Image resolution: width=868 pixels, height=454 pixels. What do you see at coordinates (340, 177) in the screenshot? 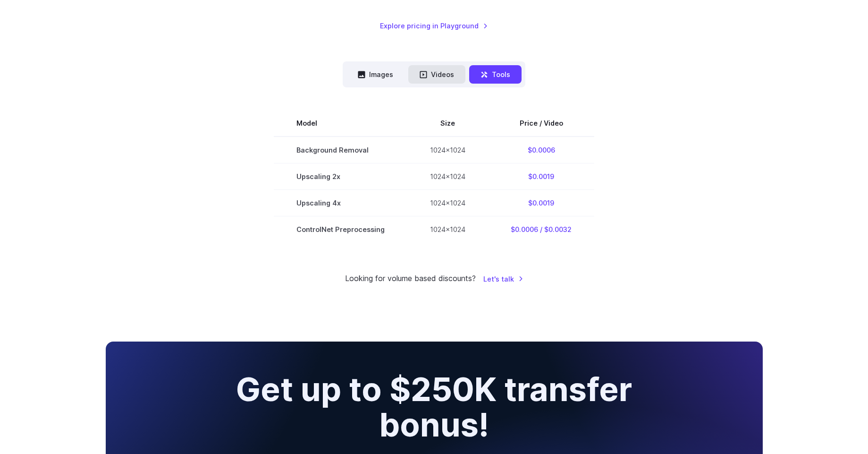
I see `td: Upscaling 2x` at bounding box center [340, 177].